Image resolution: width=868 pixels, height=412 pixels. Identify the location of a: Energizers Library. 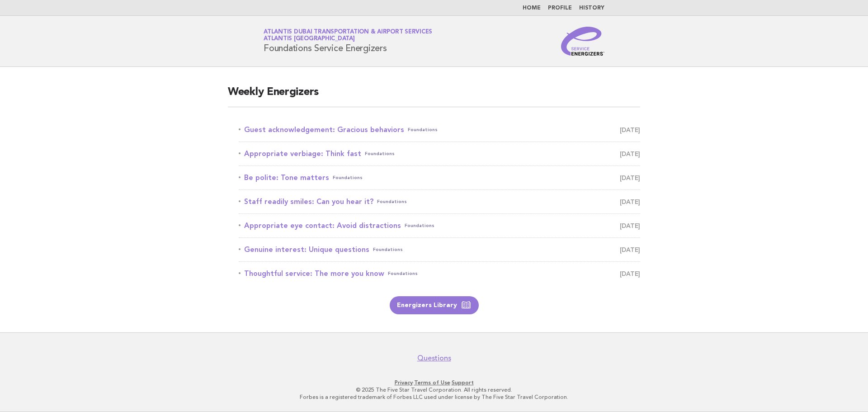
(434, 305).